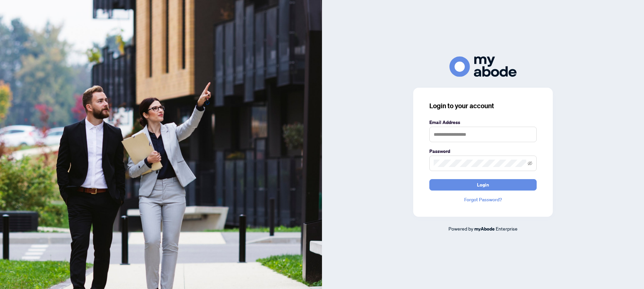 The image size is (644, 289). I want to click on span: Powered by, so click(461, 228).